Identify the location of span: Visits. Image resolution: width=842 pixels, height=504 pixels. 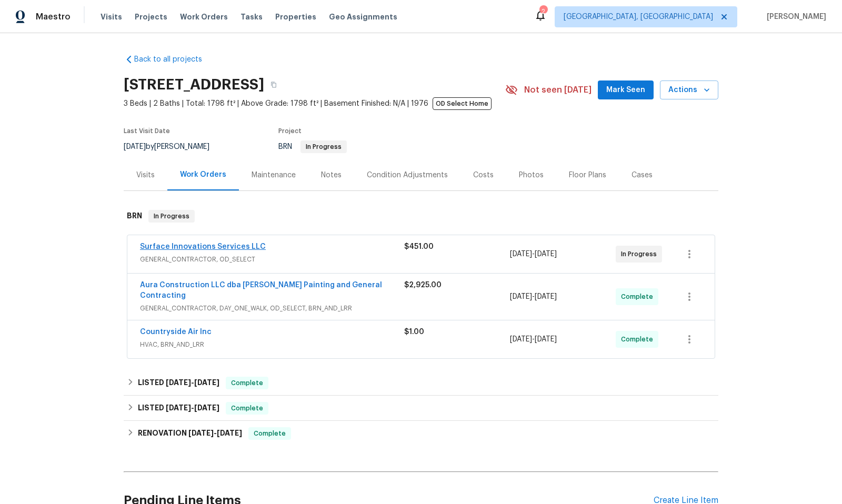
(111, 17).